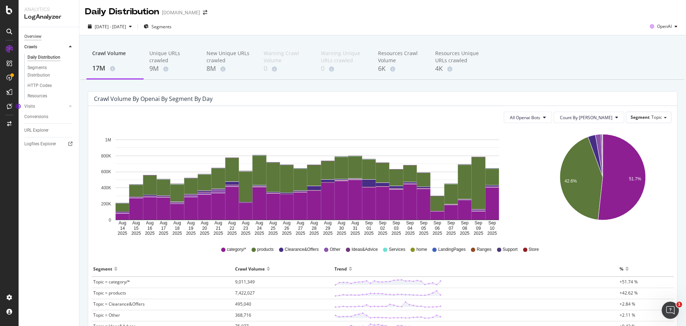 The height and width of the screenshot is (326, 686). What do you see at coordinates (629, 281) in the screenshot?
I see `span: +51.74 %` at bounding box center [629, 281].